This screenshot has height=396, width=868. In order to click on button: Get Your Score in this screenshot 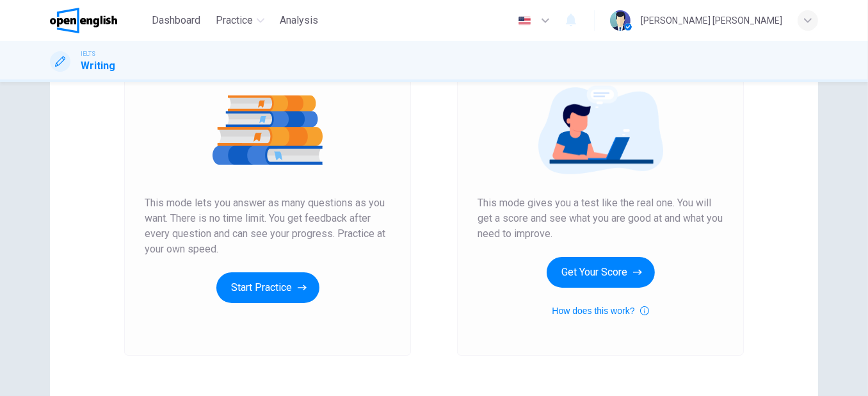, I will do `click(600, 272)`.